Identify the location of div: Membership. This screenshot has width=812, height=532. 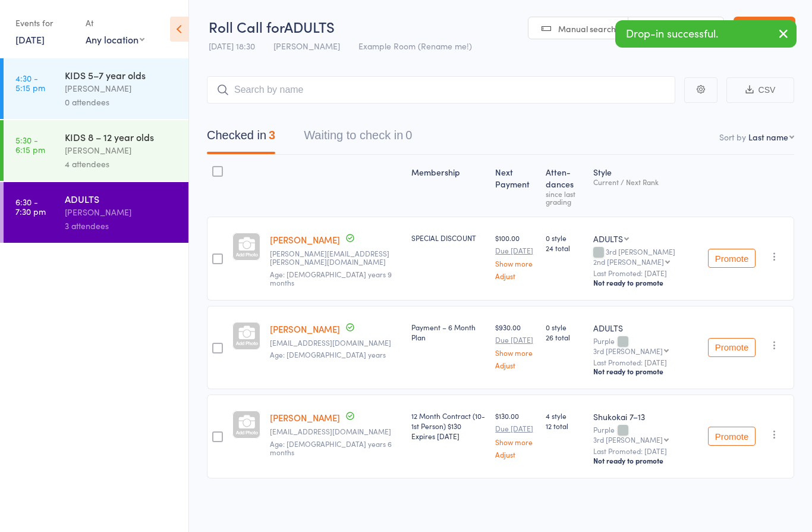
(448, 186).